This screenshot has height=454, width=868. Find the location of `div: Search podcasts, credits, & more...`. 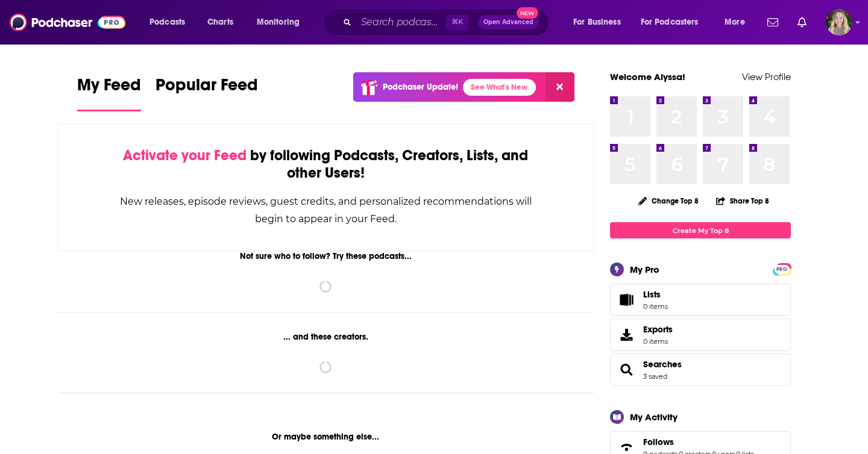

div: Search podcasts, credits, & more... is located at coordinates (447, 22).